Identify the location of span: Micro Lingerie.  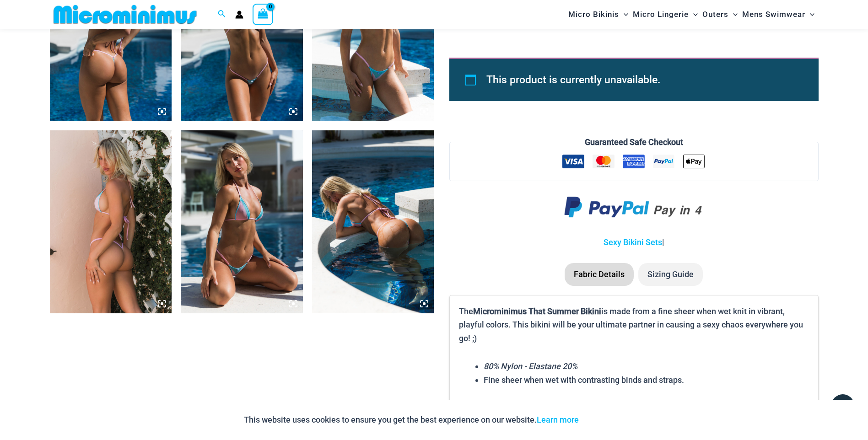
(660, 14).